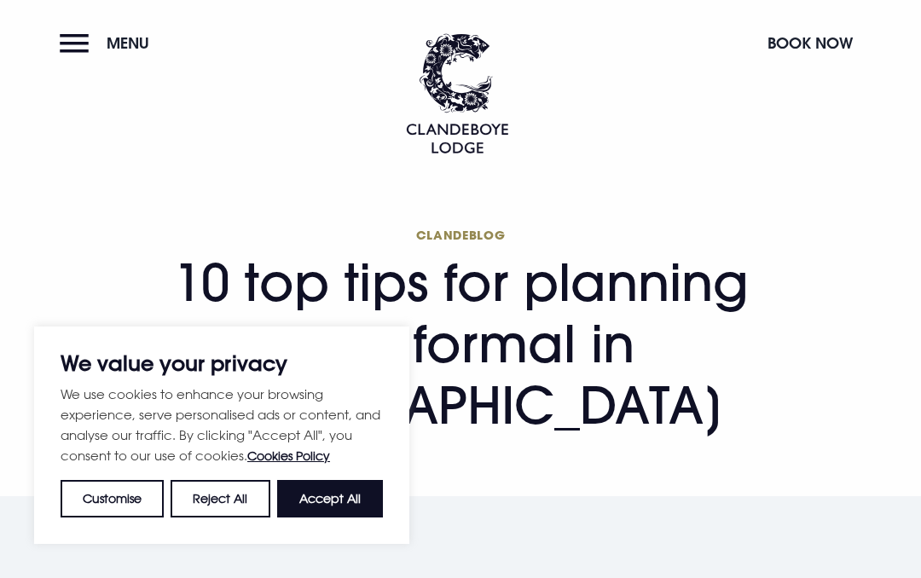 This screenshot has width=921, height=578. What do you see at coordinates (112, 499) in the screenshot?
I see `button: Customise` at bounding box center [112, 499].